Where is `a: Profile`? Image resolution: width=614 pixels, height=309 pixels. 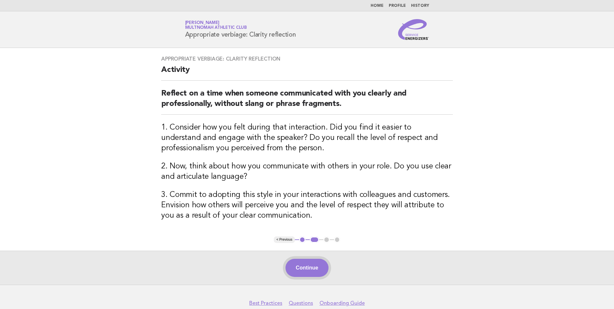
a: Profile is located at coordinates (397, 6).